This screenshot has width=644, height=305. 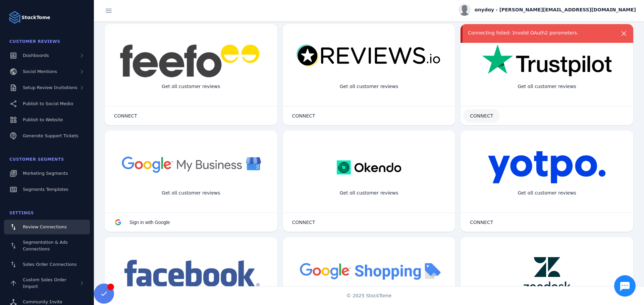 What do you see at coordinates (22, 213) in the screenshot?
I see `span: Settings` at bounding box center [22, 213].